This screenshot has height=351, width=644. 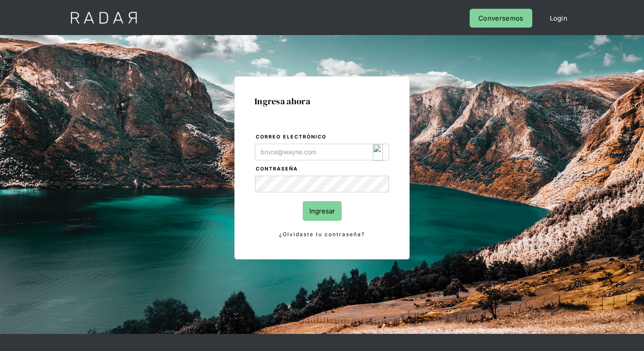 I want to click on a: ¿Olvidaste tu contraseña?, so click(x=322, y=234).